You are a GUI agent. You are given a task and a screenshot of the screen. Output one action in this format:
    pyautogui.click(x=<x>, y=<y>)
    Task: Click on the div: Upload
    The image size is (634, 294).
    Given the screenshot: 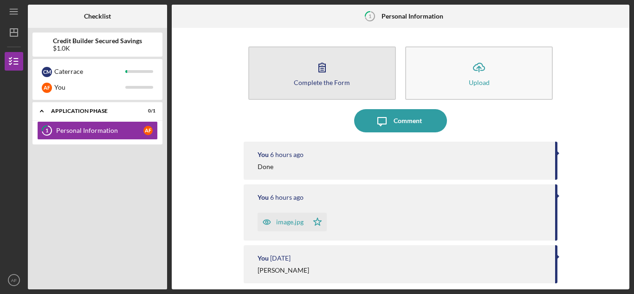 What is the action you would take?
    pyautogui.click(x=479, y=82)
    